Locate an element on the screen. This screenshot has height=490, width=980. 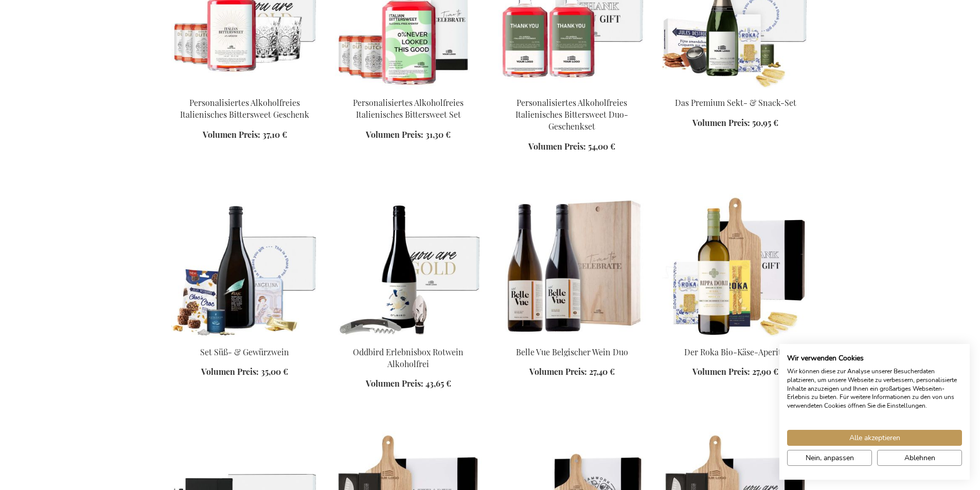
button: Alle verweigern cookies is located at coordinates (920, 457).